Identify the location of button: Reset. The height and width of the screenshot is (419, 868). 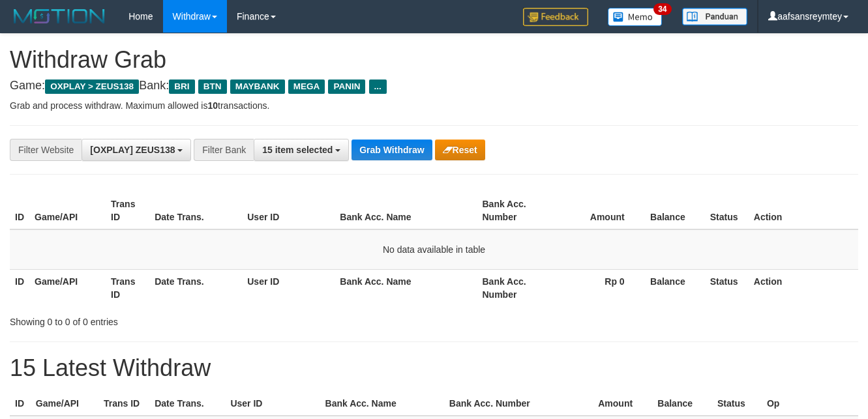
(459, 150).